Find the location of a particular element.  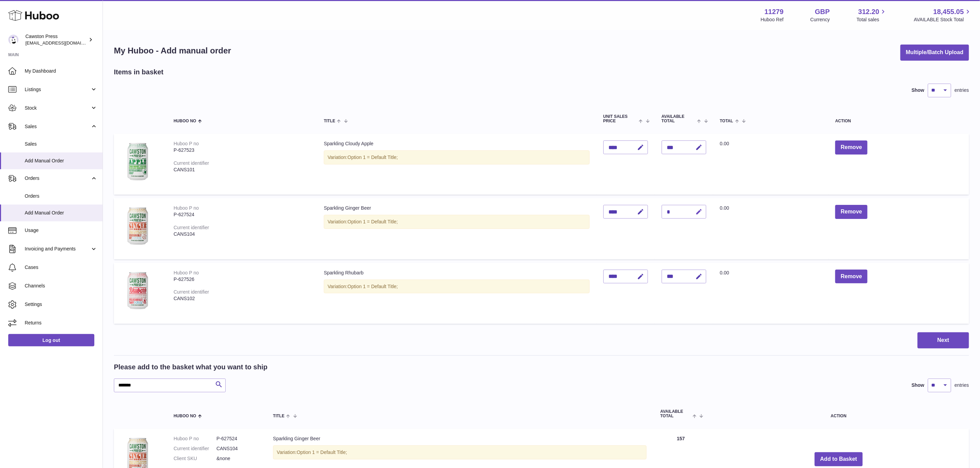

td: Sparkling Ginger Beer is located at coordinates (456, 229).